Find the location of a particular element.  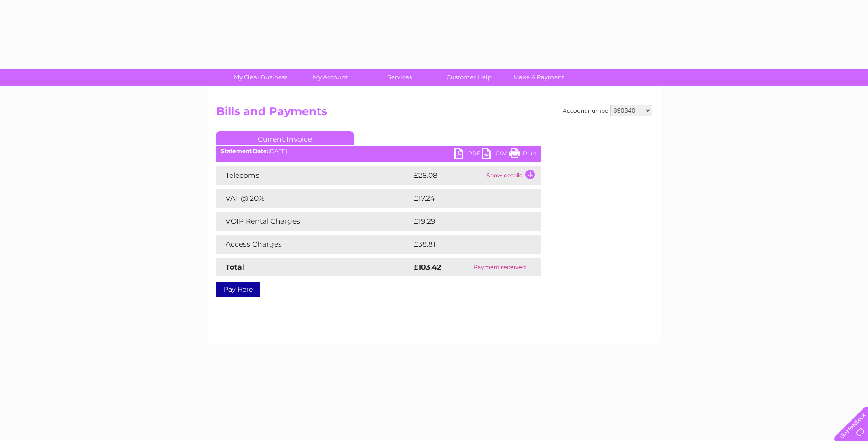

strong: Total is located at coordinates (235, 267).